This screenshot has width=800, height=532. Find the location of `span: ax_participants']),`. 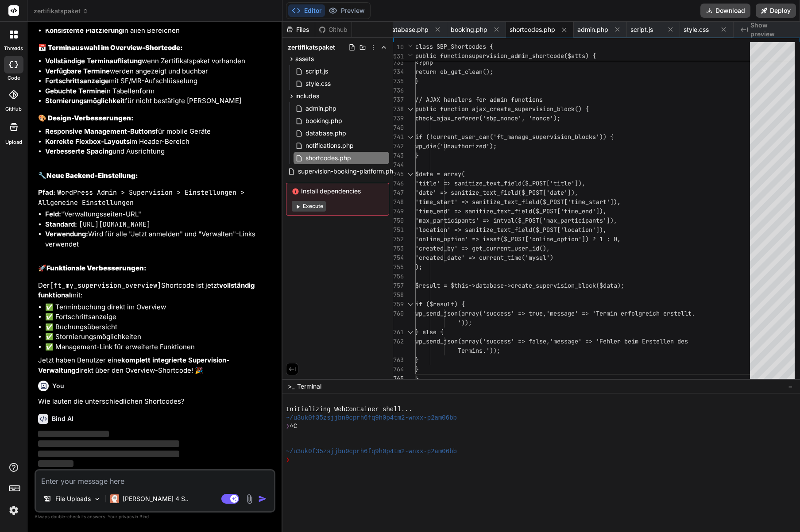

span: ax_participants']), is located at coordinates (583, 221).